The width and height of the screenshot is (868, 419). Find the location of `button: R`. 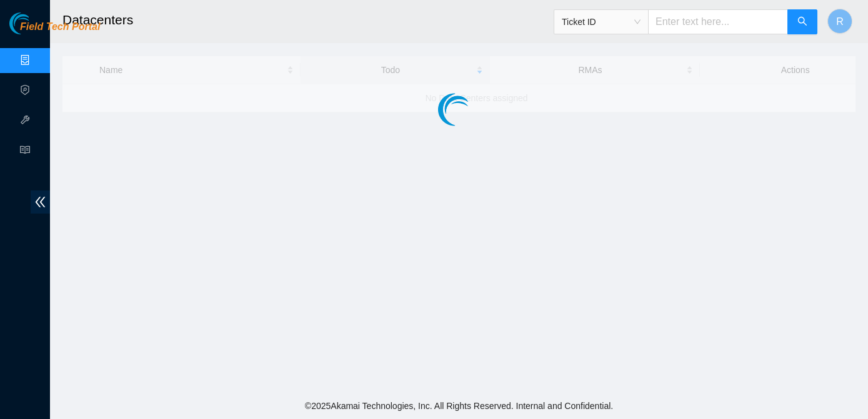

button: R is located at coordinates (840, 21).